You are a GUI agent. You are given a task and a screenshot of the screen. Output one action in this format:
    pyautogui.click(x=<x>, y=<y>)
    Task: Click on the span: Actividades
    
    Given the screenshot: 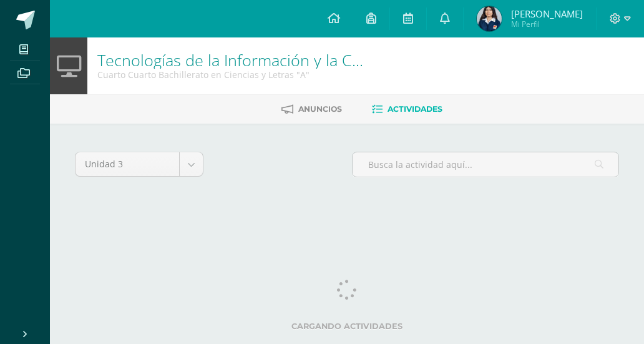 What is the action you would take?
    pyautogui.click(x=415, y=109)
    